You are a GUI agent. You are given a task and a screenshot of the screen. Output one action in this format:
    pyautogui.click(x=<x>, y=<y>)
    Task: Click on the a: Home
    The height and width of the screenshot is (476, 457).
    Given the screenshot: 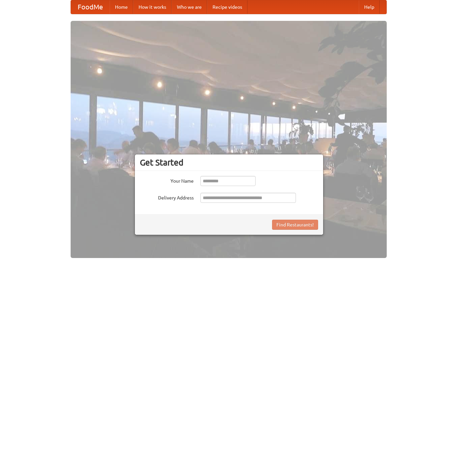 What is the action you would take?
    pyautogui.click(x=121, y=7)
    